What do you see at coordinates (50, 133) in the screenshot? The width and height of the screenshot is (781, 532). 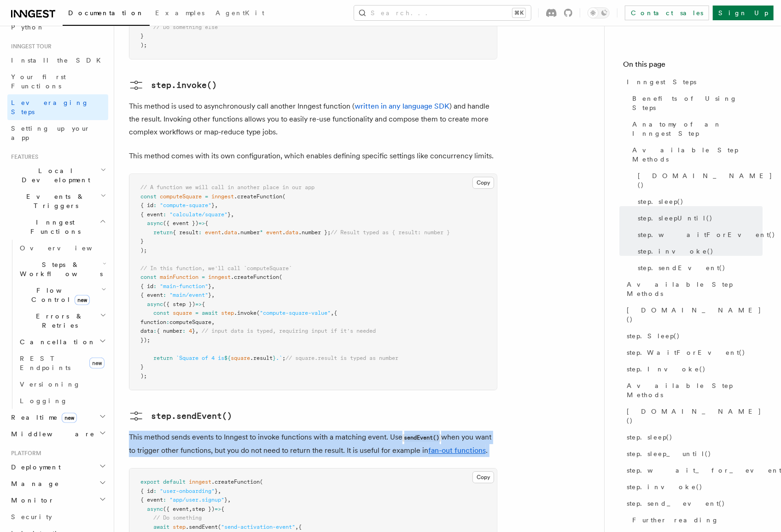 I see `span: Setting up your app` at bounding box center [50, 133].